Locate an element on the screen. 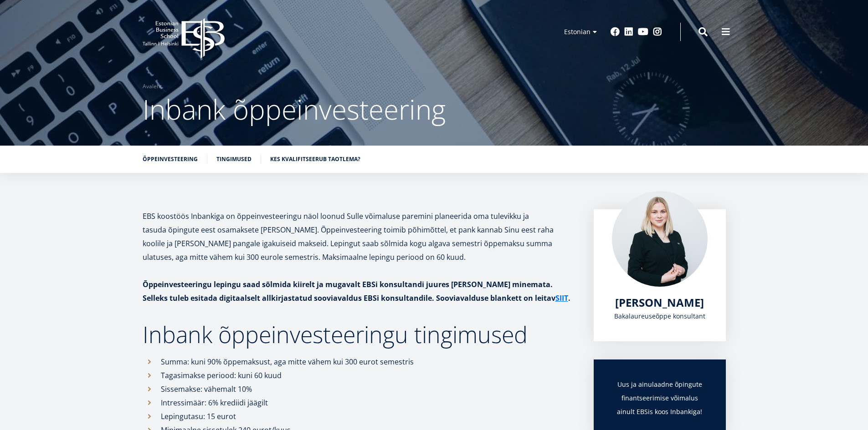 The height and width of the screenshot is (430, 868). span: Inbank õppeinvesteering is located at coordinates (294, 109).